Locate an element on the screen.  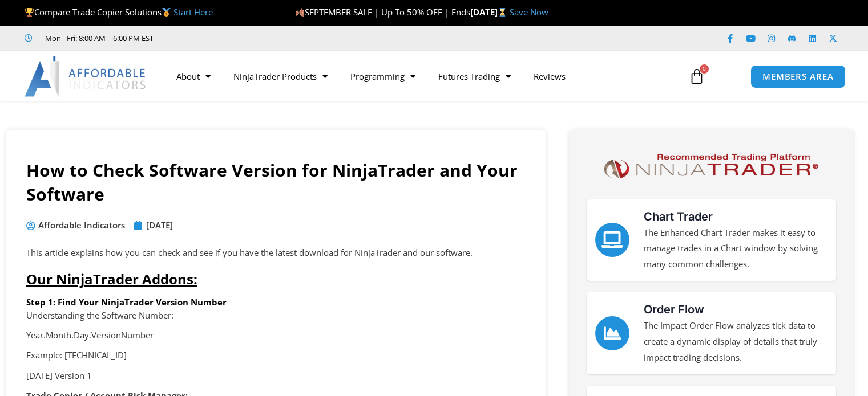
span: SEPTEMBER SALE | Up To 50% OFF | Ends is located at coordinates (383, 12).